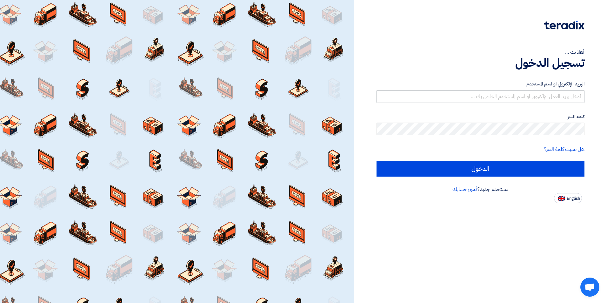 The image size is (607, 303). I want to click on label: البريد الإلكتروني او اسم المستخدم, so click(481, 84).